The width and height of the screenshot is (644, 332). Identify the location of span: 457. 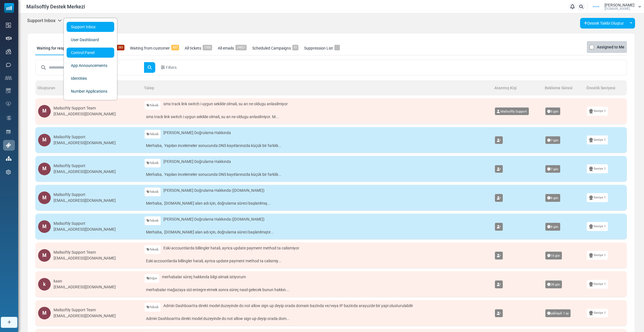
(175, 48).